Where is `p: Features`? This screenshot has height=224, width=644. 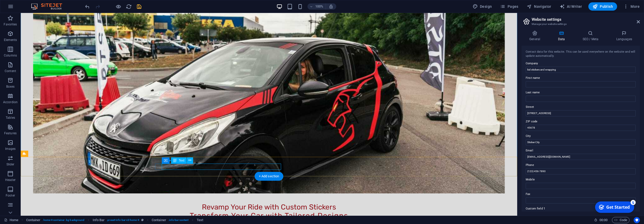
p: Features is located at coordinates (10, 133).